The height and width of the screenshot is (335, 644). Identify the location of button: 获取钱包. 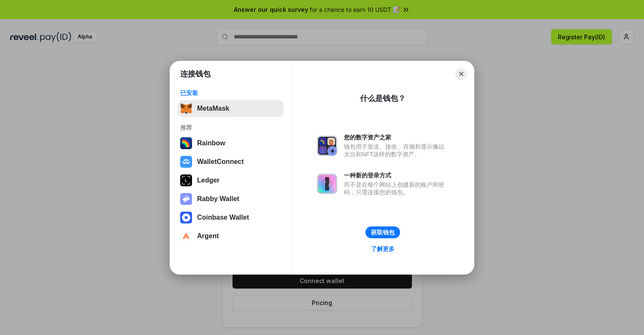
(383, 232).